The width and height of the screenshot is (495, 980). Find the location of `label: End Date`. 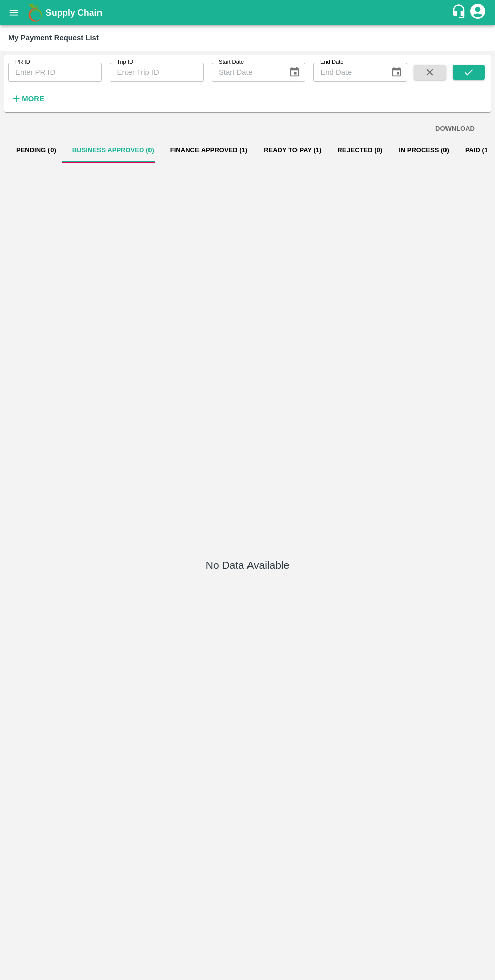

label: End Date is located at coordinates (332, 62).